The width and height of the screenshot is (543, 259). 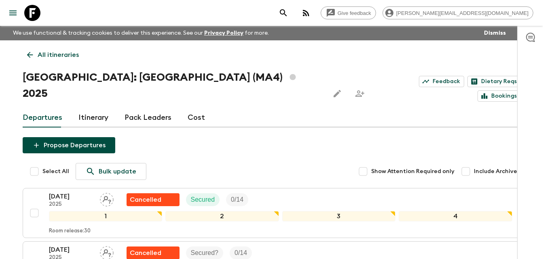 I want to click on a: Pack Leaders, so click(x=148, y=118).